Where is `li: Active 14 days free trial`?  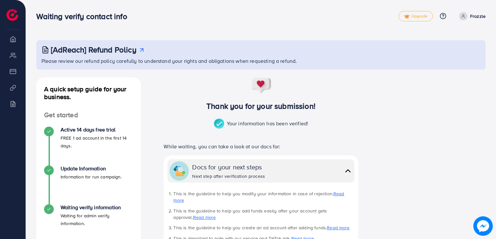
li: Active 14 days free trial is located at coordinates (88, 146).